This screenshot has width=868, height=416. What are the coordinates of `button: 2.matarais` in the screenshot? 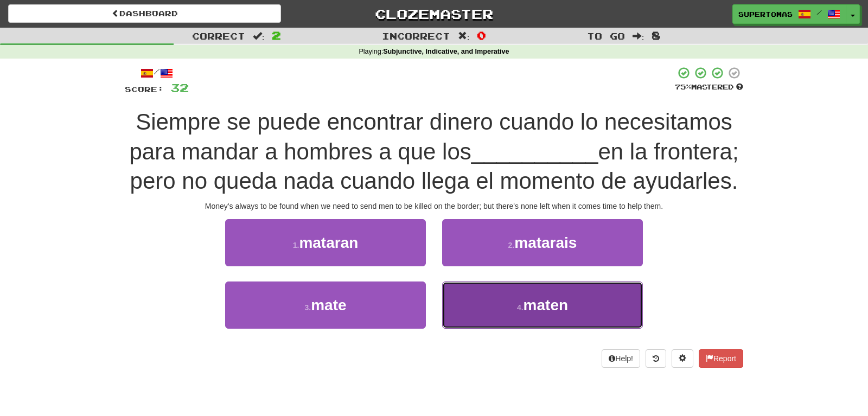 It's located at (542, 242).